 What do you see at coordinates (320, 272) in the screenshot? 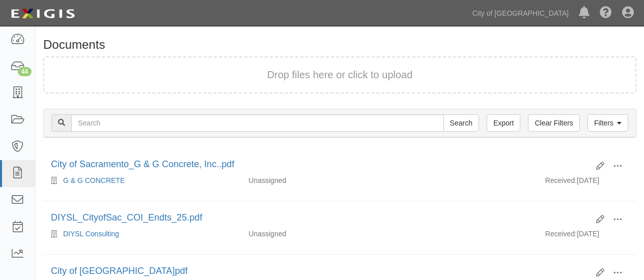
I see `div: City of Sacramento.pdf` at bounding box center [320, 272].